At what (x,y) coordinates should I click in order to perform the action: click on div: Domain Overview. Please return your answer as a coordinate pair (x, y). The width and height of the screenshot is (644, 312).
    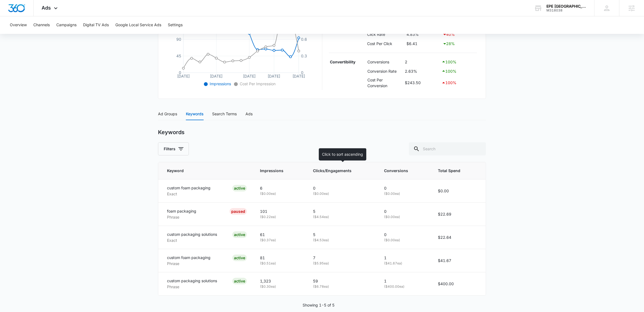
    Looking at the image, I should click on (35, 34).